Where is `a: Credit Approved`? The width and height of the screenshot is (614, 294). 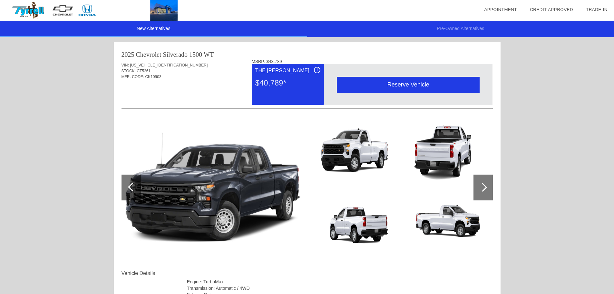
a: Credit Approved is located at coordinates (551, 9).